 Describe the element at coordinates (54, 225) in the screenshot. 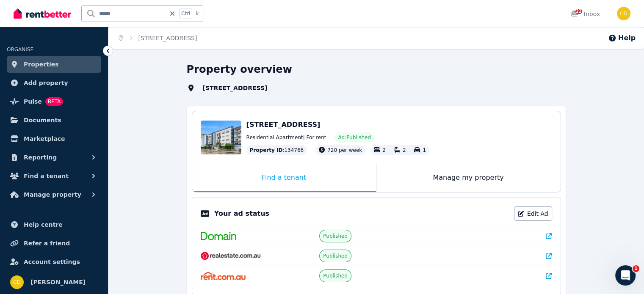

I see `a: Help centre` at that location.